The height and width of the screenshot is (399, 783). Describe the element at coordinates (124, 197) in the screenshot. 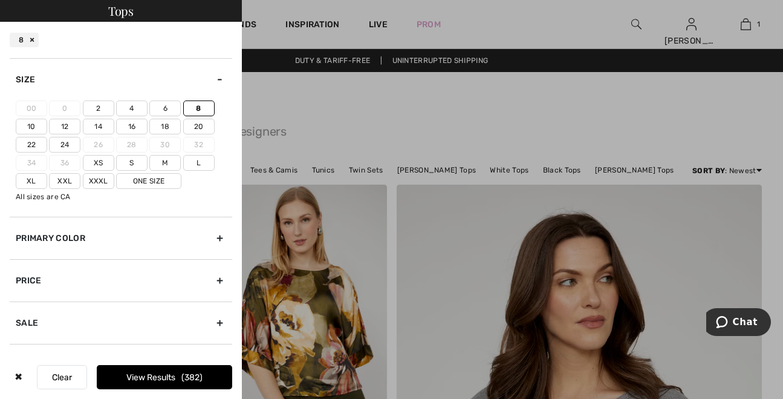

I see `div: All sizes are CA` at that location.